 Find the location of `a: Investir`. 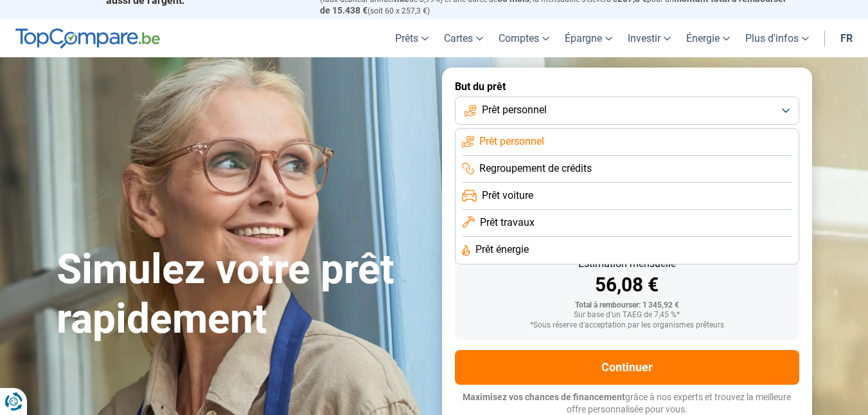

a: Investir is located at coordinates (649, 38).